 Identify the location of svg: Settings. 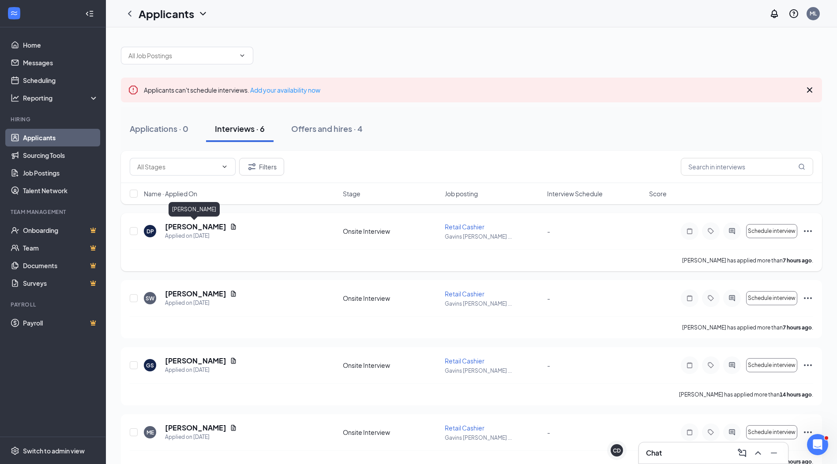
(15, 451).